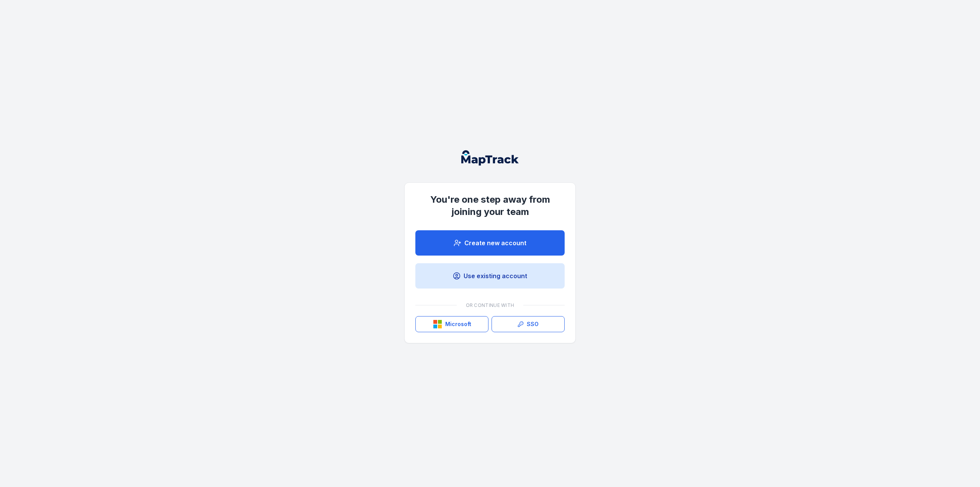 The image size is (980, 487). What do you see at coordinates (452, 324) in the screenshot?
I see `button: Microsoft` at bounding box center [452, 324].